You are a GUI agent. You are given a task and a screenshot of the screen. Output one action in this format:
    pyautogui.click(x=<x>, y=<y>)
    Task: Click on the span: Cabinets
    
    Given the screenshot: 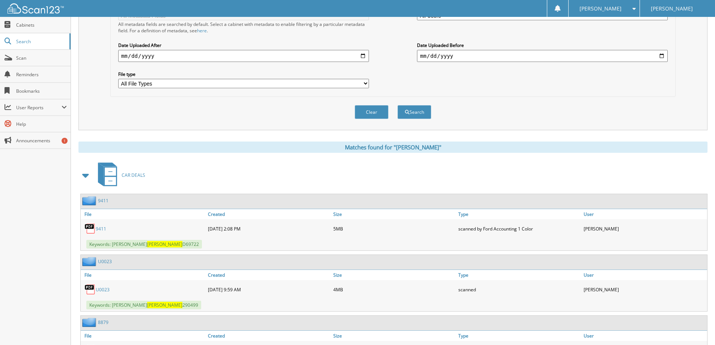 What is the action you would take?
    pyautogui.click(x=41, y=25)
    